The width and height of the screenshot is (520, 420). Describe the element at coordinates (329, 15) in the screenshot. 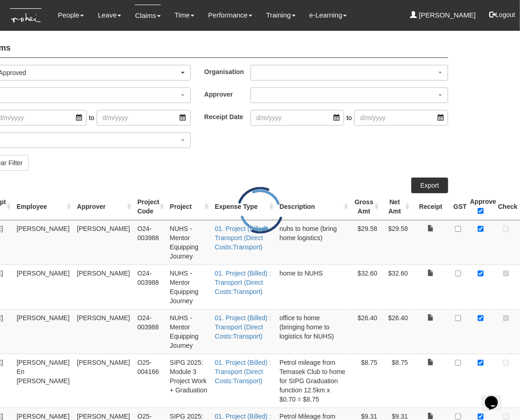

I see `a: e-Learning` at that location.